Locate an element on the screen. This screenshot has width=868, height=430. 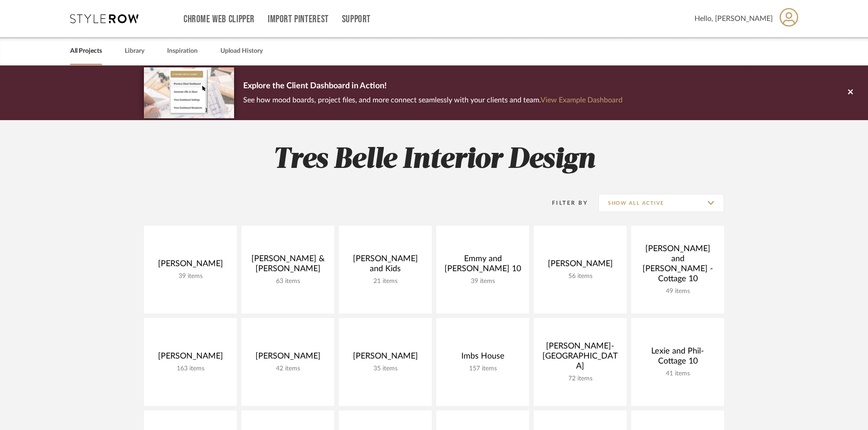
div: 49 items is located at coordinates (678, 292).